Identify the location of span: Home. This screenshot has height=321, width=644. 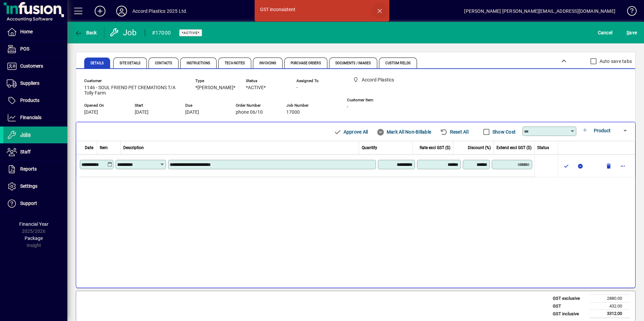
(26, 32).